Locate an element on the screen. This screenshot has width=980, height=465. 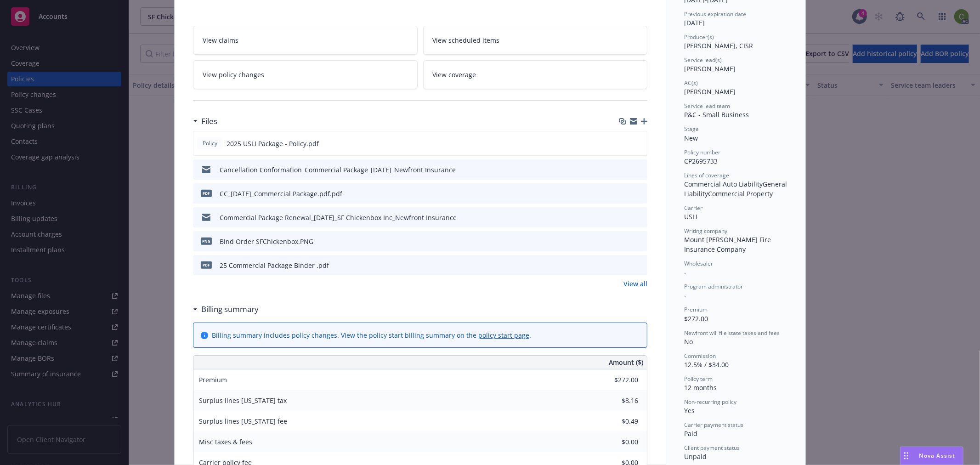
div: Bind Order SFChickenbox.PNG is located at coordinates (266, 242).